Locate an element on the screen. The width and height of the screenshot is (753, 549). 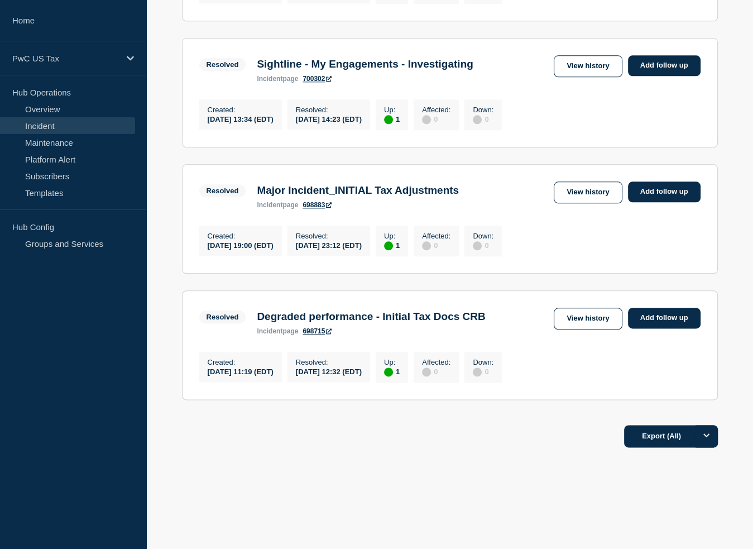
button: Options is located at coordinates (707, 436).